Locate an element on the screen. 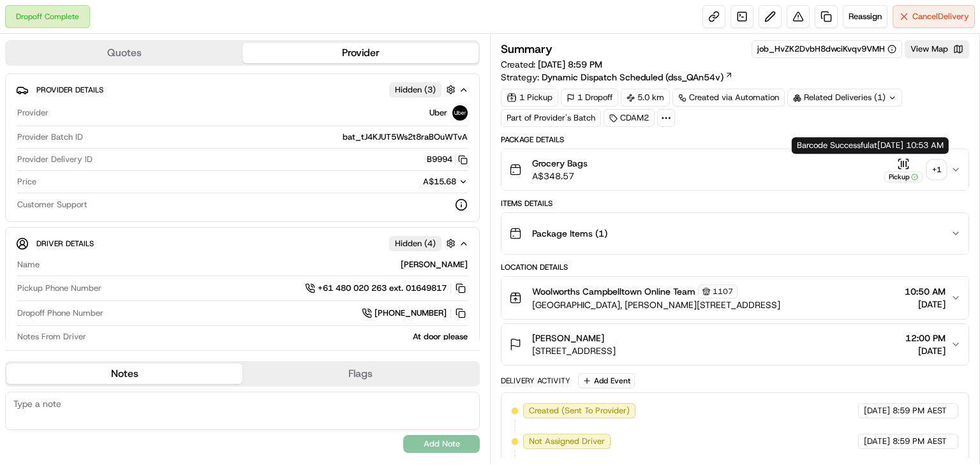 The image size is (980, 465). span: Grocery Bags is located at coordinates (559, 163).